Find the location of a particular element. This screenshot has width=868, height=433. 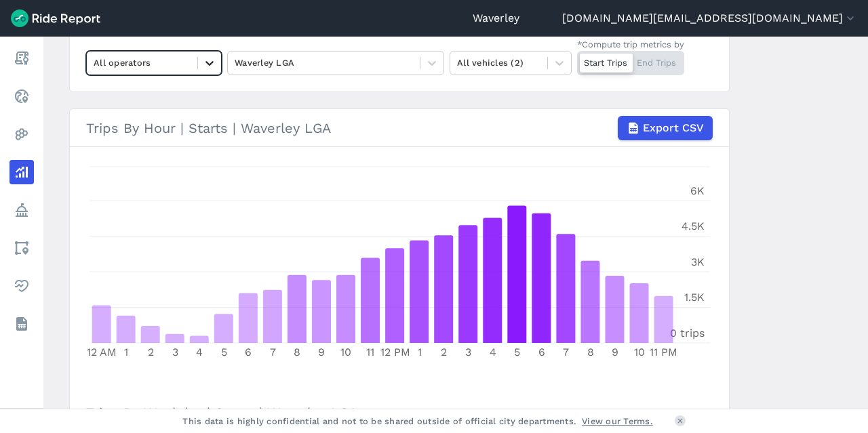

tspan: 0 trips is located at coordinates (687, 332).